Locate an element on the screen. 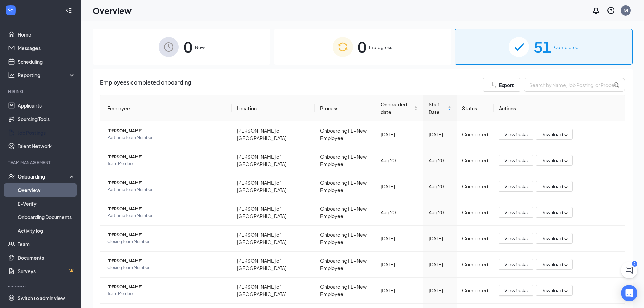 The height and width of the screenshot is (308, 644). a: SurveysCrown is located at coordinates (46, 271).